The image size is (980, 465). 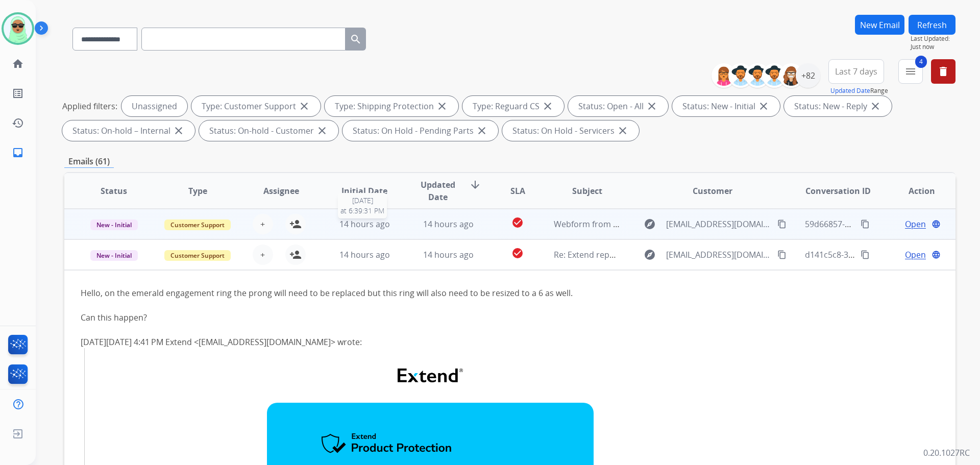 What do you see at coordinates (838, 191) in the screenshot?
I see `span: Conversation ID` at bounding box center [838, 191].